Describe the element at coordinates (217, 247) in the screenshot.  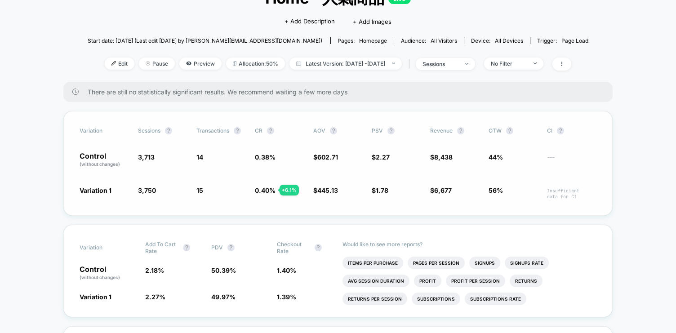
I see `span: PDV` at that location.